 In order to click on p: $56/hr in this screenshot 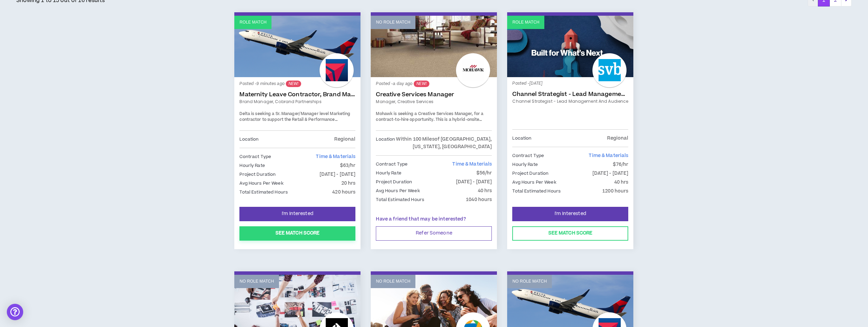, I will do `click(484, 173)`.